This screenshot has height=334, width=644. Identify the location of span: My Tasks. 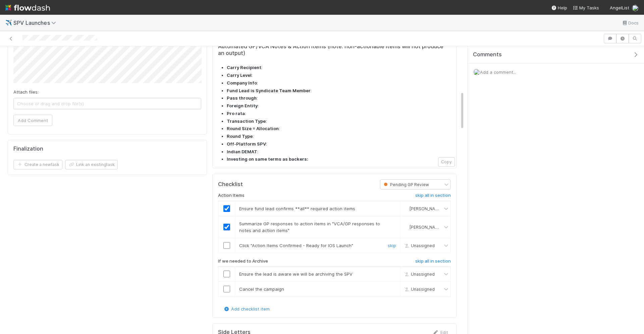
(586, 7).